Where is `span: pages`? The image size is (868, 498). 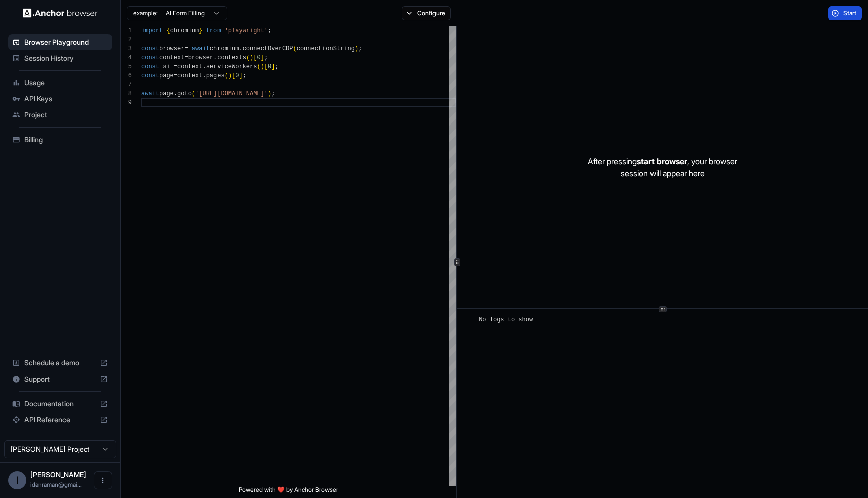 span: pages is located at coordinates (216, 76).